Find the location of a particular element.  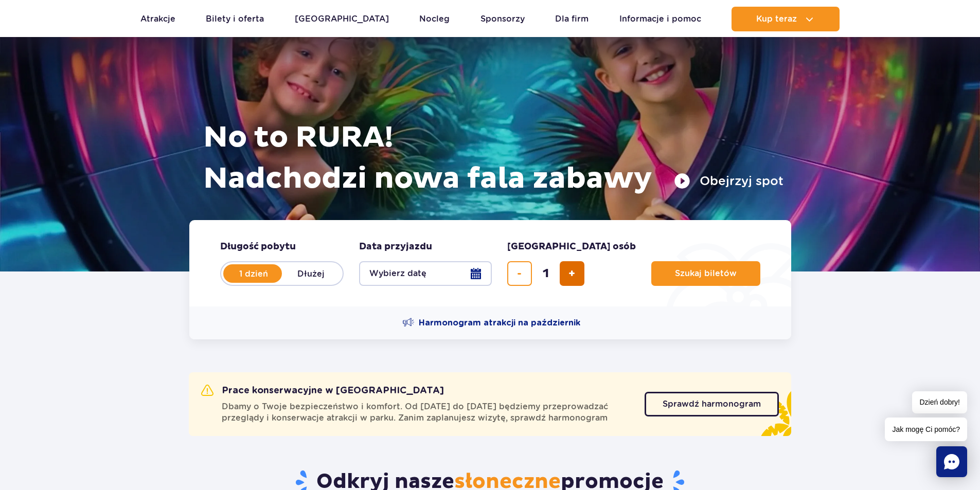

input: liczba biletów is located at coordinates (546, 274).